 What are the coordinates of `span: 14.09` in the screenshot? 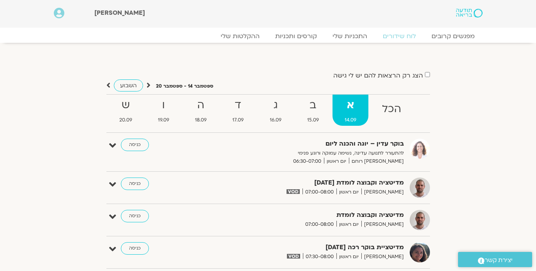 It's located at (350, 120).